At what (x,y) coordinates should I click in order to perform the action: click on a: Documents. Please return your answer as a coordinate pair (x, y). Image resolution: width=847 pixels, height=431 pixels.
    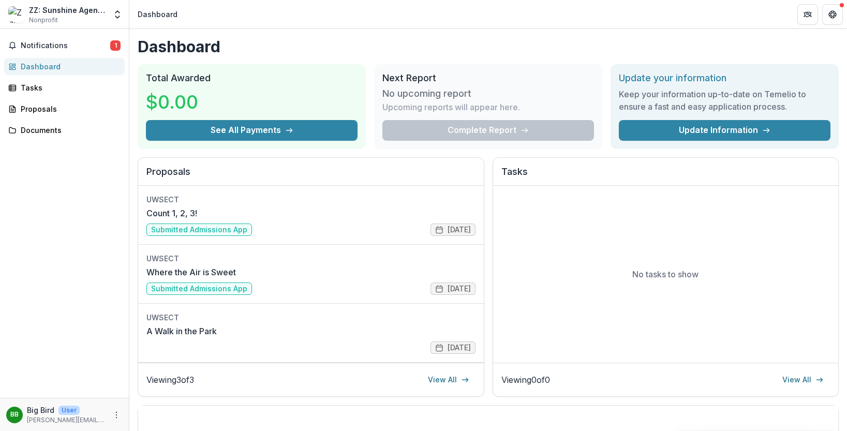
    Looking at the image, I should click on (64, 130).